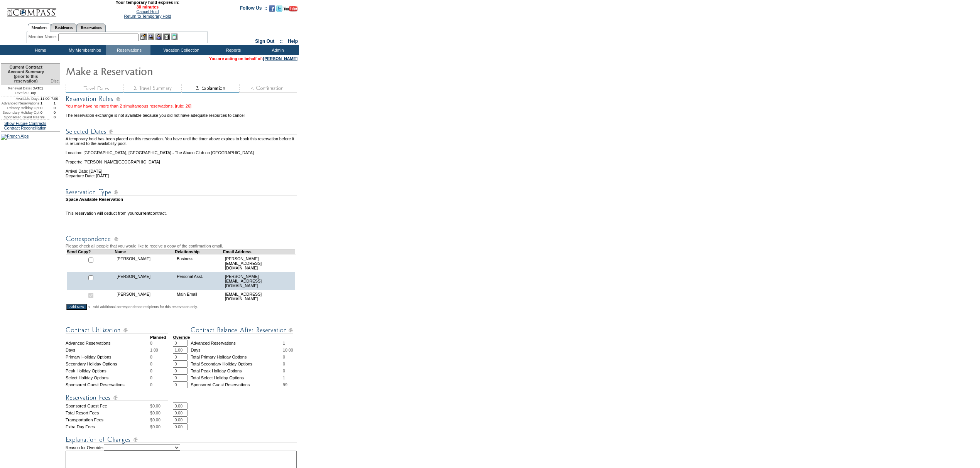 The height and width of the screenshot is (468, 980). What do you see at coordinates (21, 113) in the screenshot?
I see `td: Secondary Holiday Opt:` at bounding box center [21, 113].